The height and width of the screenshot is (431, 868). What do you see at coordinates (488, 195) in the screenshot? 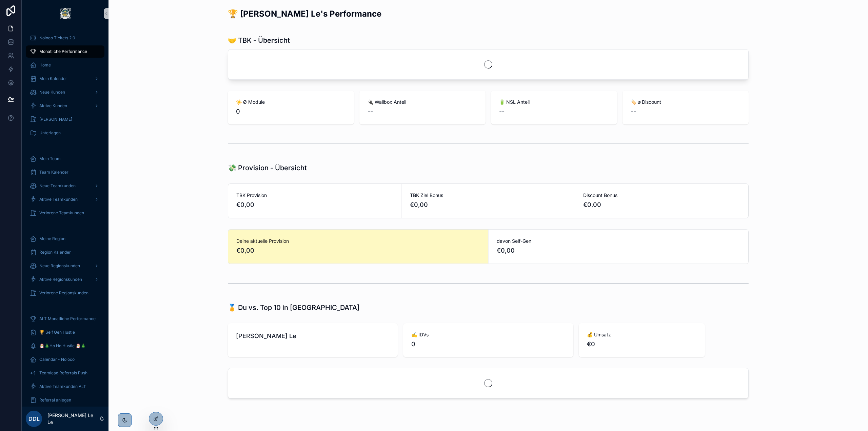
I see `span: TBK Ziel Bonus` at bounding box center [488, 195].